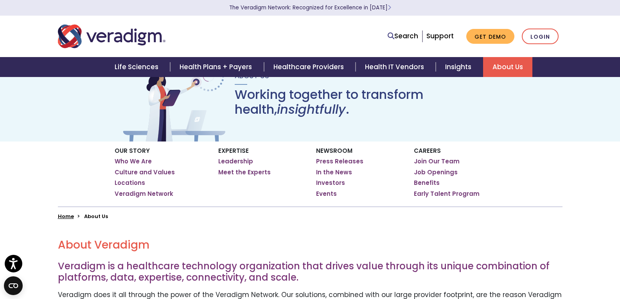 The image size is (620, 299). I want to click on a: About Us, so click(508, 67).